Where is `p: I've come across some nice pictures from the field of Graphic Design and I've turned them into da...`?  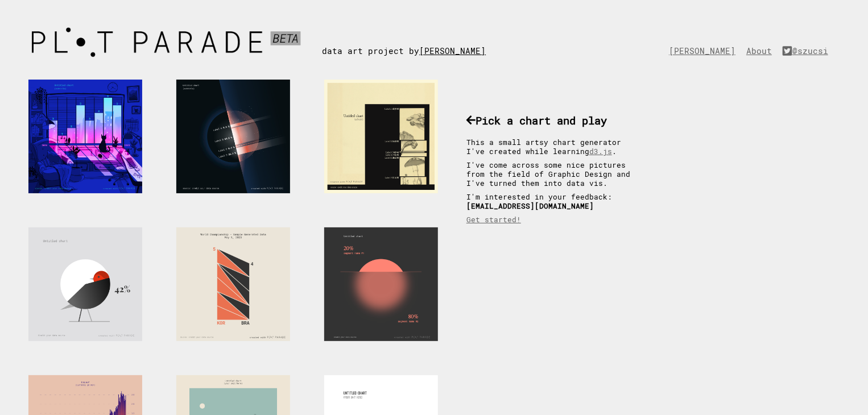
p: I've come across some nice pictures from the field of Graphic Design and I've turned them into da... is located at coordinates (555, 174).